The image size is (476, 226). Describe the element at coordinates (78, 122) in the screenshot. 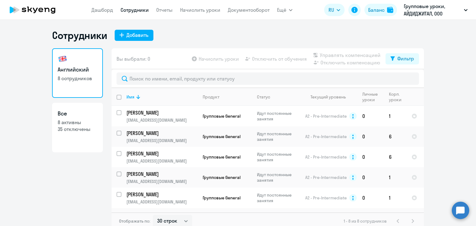

I see `p: 8 активны` at that location.